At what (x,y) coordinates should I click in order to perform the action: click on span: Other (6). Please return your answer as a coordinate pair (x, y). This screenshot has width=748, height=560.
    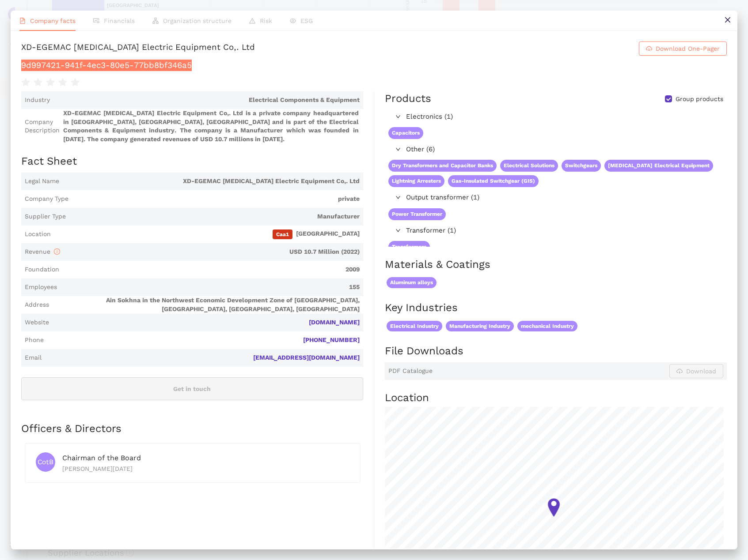
    Looking at the image, I should click on (564, 150).